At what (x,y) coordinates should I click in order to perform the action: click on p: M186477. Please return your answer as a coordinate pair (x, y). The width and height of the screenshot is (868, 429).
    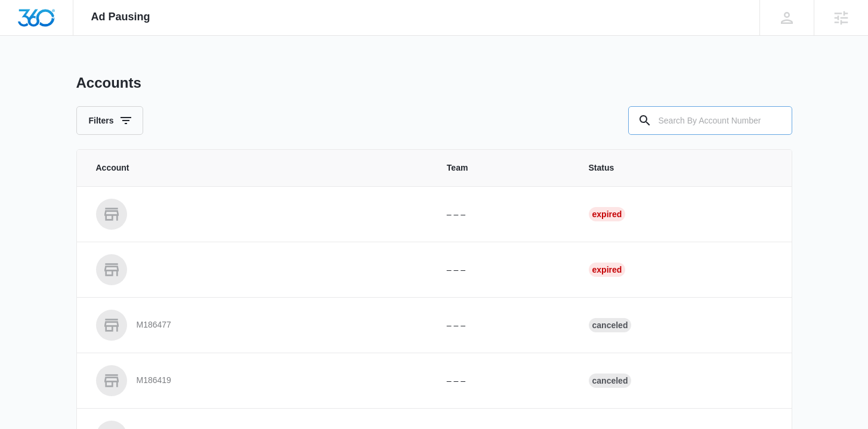
    Looking at the image, I should click on (154, 326).